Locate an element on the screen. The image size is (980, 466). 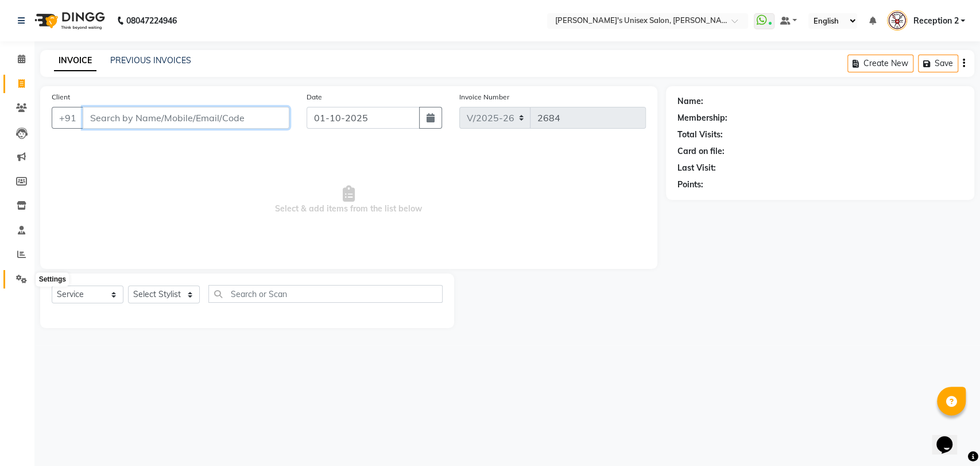
label: Invoice Number is located at coordinates (484, 97).